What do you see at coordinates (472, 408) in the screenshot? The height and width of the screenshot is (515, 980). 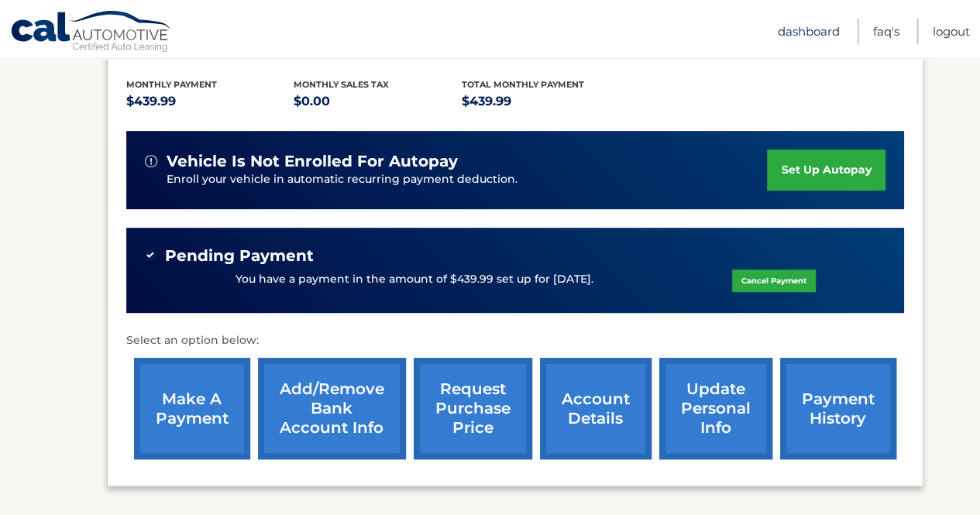 I see `a: request purchase price` at bounding box center [472, 408].